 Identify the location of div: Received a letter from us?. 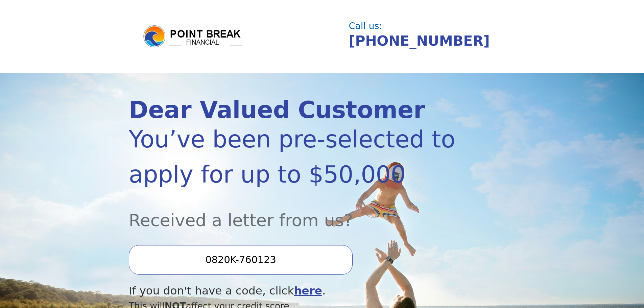
(293, 213).